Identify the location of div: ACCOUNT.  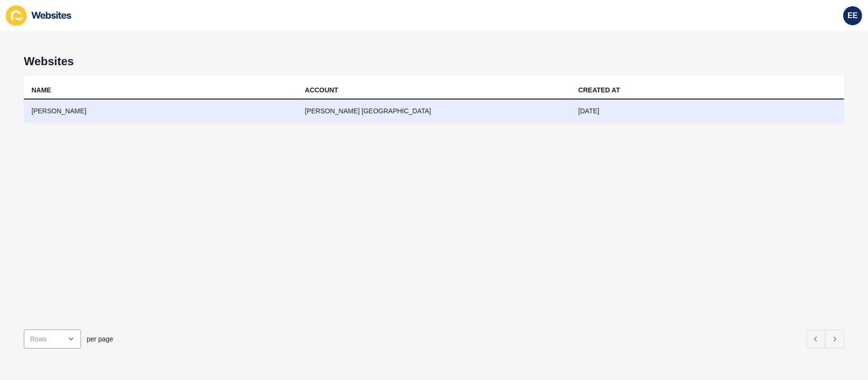
(322, 90).